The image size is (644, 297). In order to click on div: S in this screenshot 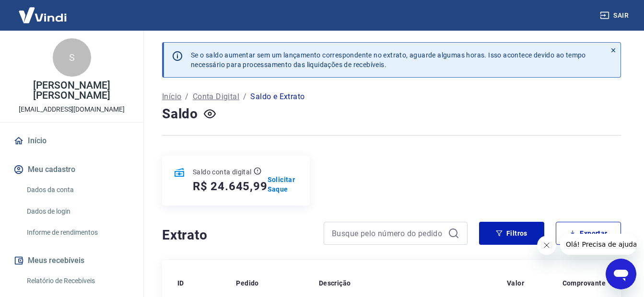, I will do `click(72, 58)`.